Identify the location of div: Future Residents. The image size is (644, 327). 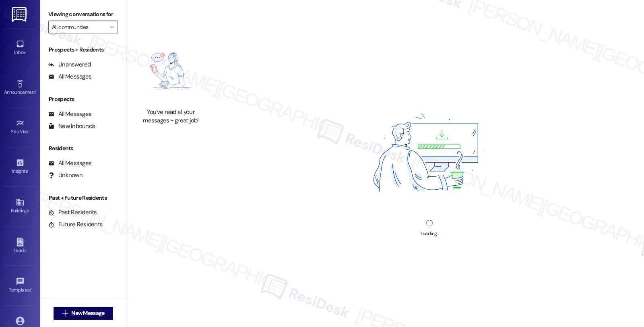
(75, 224).